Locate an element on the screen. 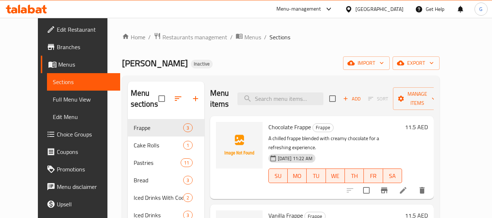 This screenshot has width=492, height=218. div: Iced Drinks With Cookies Included2 is located at coordinates (166, 198).